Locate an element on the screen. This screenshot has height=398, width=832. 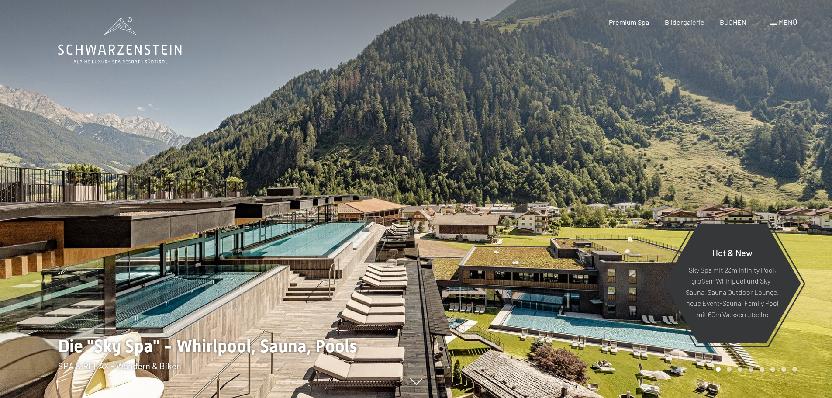
div: Carousel Page 4 is located at coordinates (751, 369).